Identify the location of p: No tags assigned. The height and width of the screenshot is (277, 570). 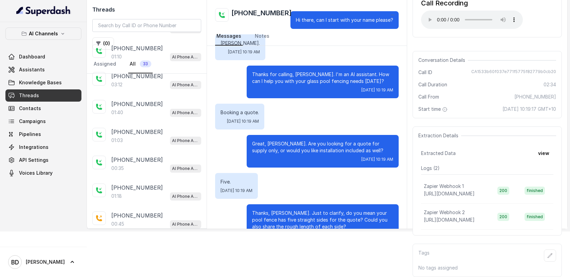
(487, 267).